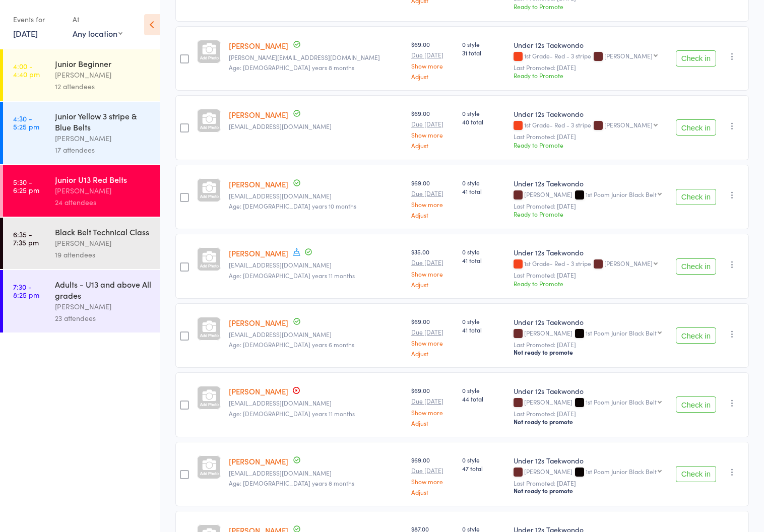  I want to click on small: shelly08kap@gmail.com, so click(316, 403).